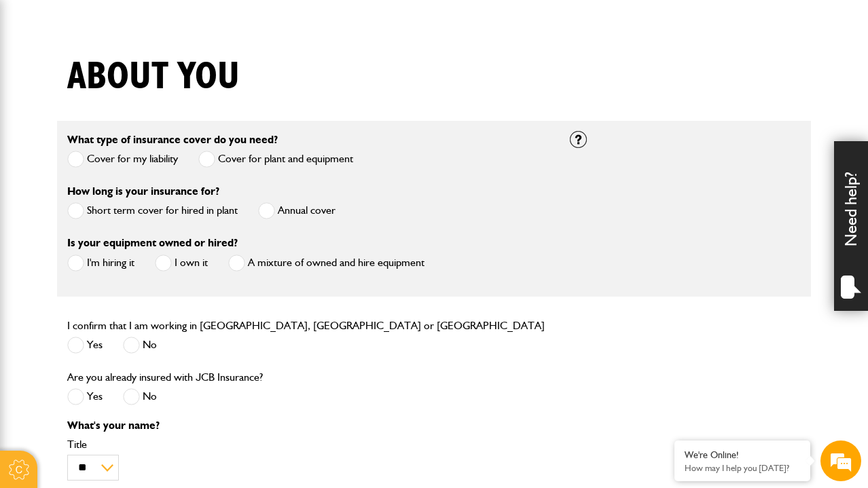 This screenshot has height=488, width=868. What do you see at coordinates (152, 243) in the screenshot?
I see `label: Is your equipment owned or hired?` at bounding box center [152, 243].